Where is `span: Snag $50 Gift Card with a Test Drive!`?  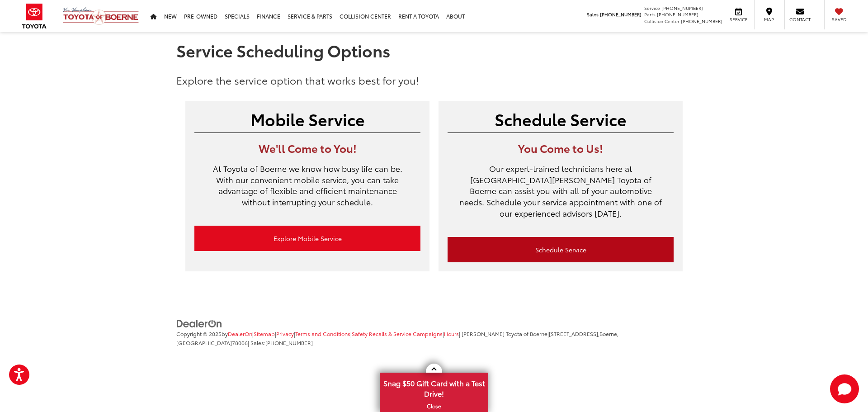 span: Snag $50 Gift Card with a Test Drive! is located at coordinates (434, 387).